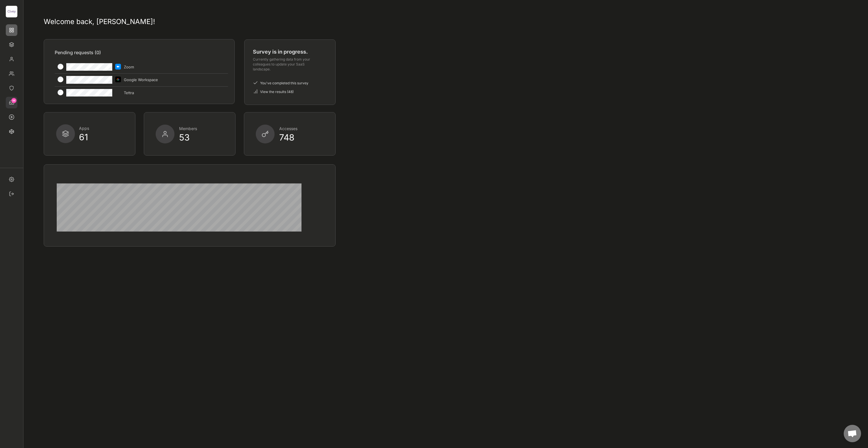  I want to click on a: Open chat, so click(852, 433).